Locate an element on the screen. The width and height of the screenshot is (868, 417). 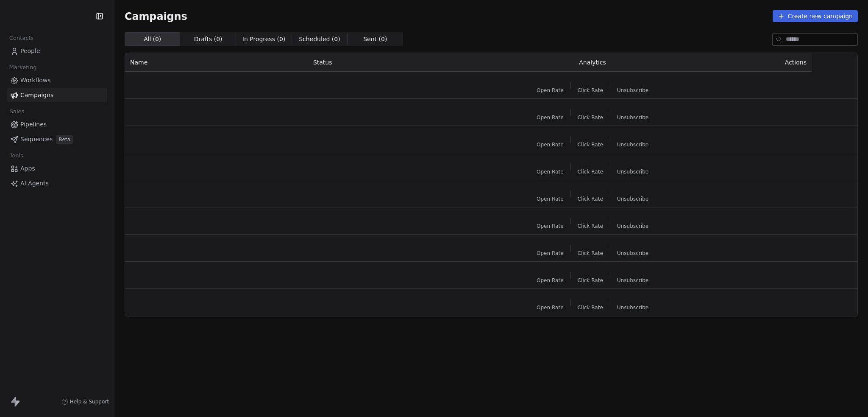
span: People is located at coordinates (30, 51).